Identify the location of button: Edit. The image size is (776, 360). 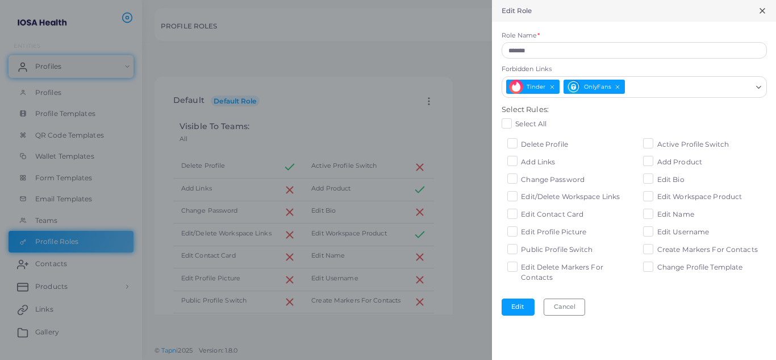
(518, 307).